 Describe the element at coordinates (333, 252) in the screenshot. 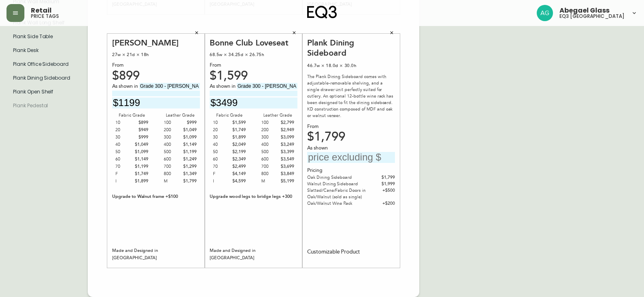

I see `div: Customizable Product` at that location.